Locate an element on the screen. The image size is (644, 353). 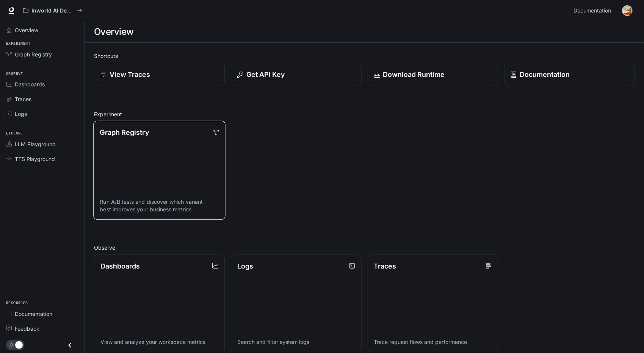
p: Get API Key is located at coordinates (266, 74).